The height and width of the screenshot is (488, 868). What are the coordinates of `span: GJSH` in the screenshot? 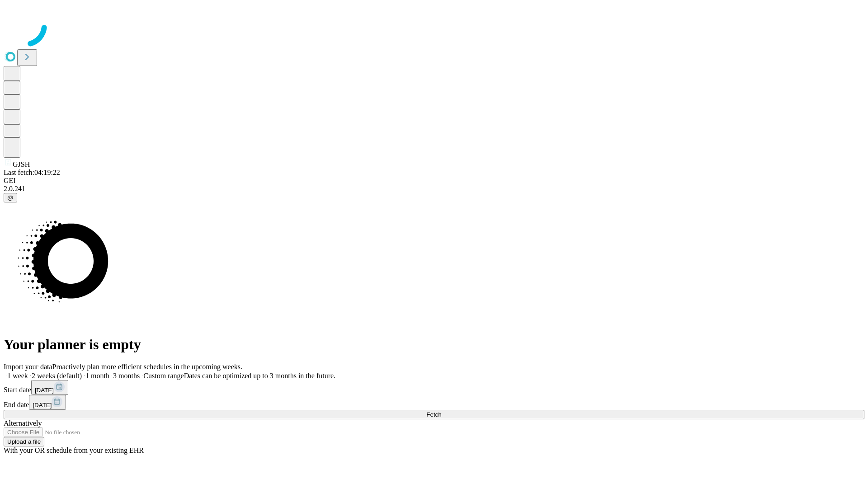 It's located at (22, 164).